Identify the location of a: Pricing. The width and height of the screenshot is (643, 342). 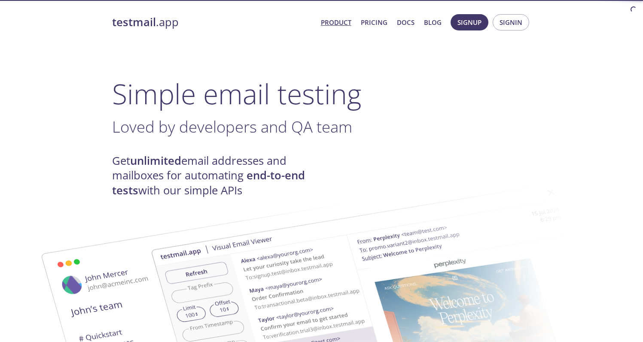
(374, 22).